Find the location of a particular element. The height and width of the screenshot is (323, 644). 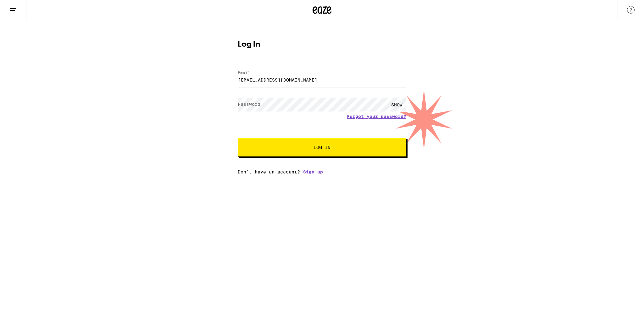

label: Email is located at coordinates (244, 72).